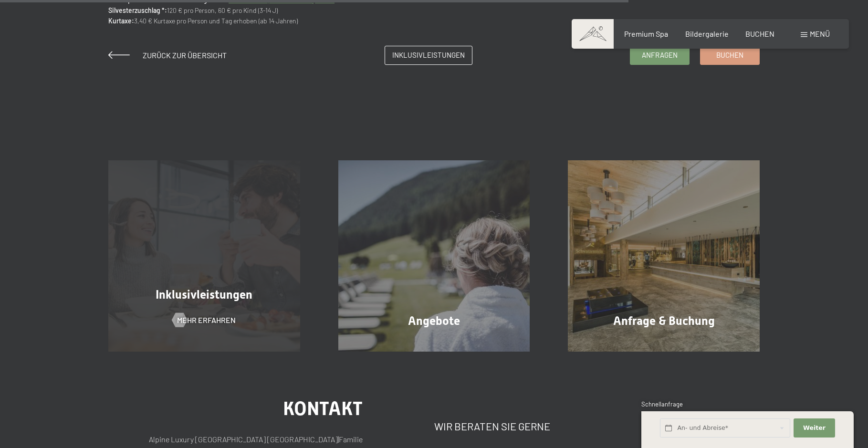 This screenshot has height=448, width=868. I want to click on a: Premium Spa, so click(646, 34).